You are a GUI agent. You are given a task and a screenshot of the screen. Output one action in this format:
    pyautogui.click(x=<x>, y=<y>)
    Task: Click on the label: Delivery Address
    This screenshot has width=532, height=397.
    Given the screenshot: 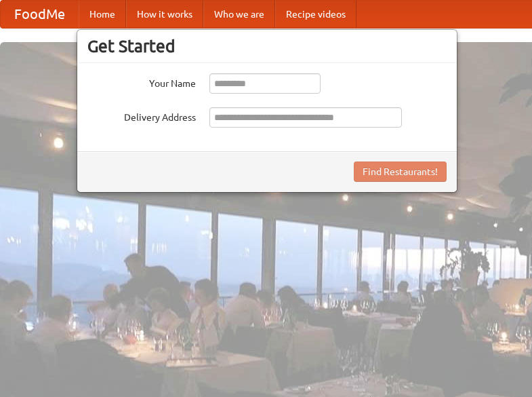 What is the action you would take?
    pyautogui.click(x=142, y=116)
    